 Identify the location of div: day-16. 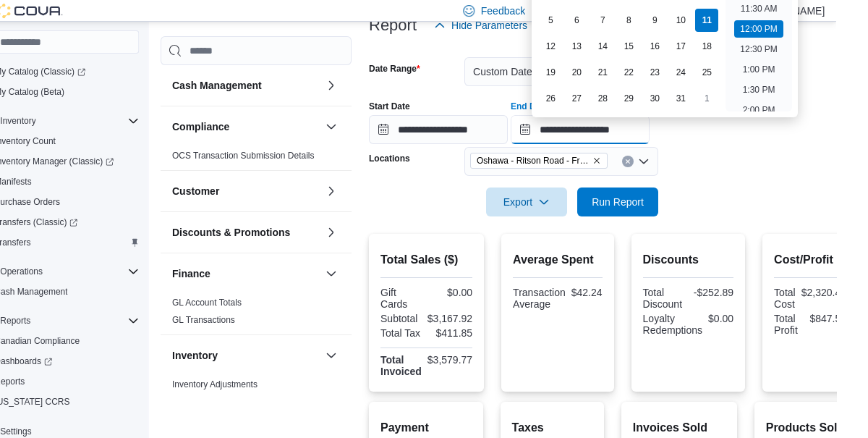
(687, 46).